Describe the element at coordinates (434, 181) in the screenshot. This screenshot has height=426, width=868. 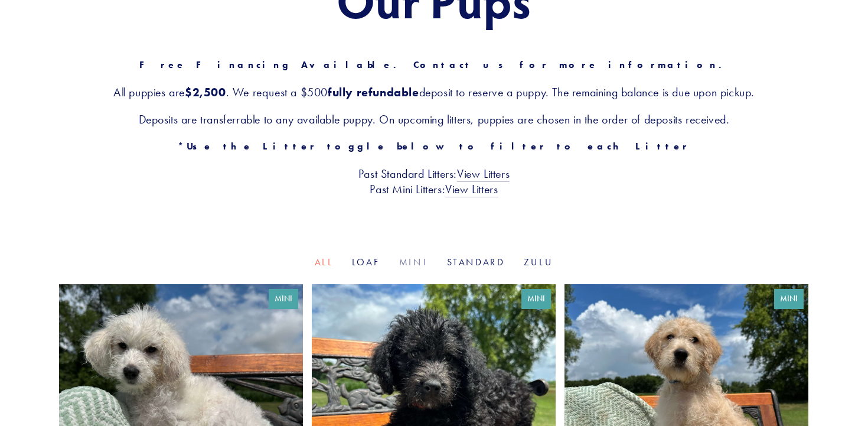
I see `h3: Past Standard Litters: Past Mini Litters:` at that location.